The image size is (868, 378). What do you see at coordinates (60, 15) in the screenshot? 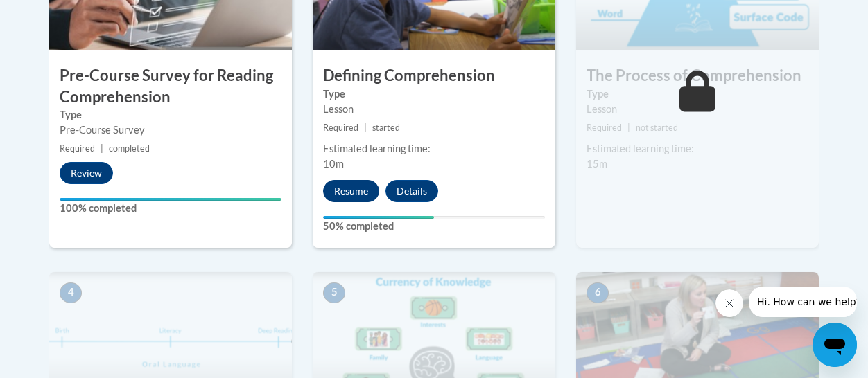
I see `span: Hi. How can we help?` at bounding box center [60, 15].